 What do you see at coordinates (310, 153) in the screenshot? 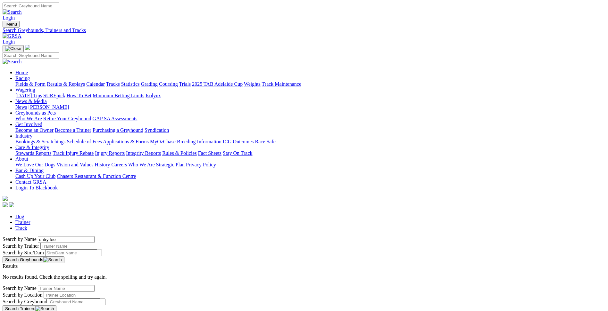
I see `div: Care & Integrity` at bounding box center [310, 153].